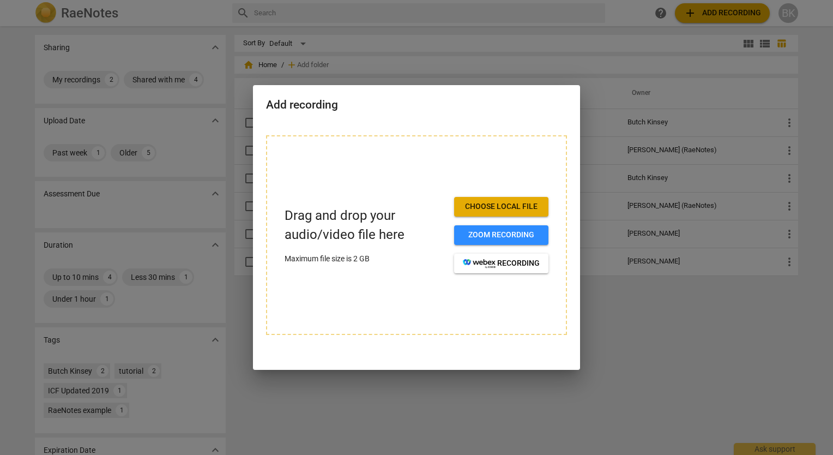 The height and width of the screenshot is (455, 833). What do you see at coordinates (501, 263) in the screenshot?
I see `span: recording` at bounding box center [501, 263].